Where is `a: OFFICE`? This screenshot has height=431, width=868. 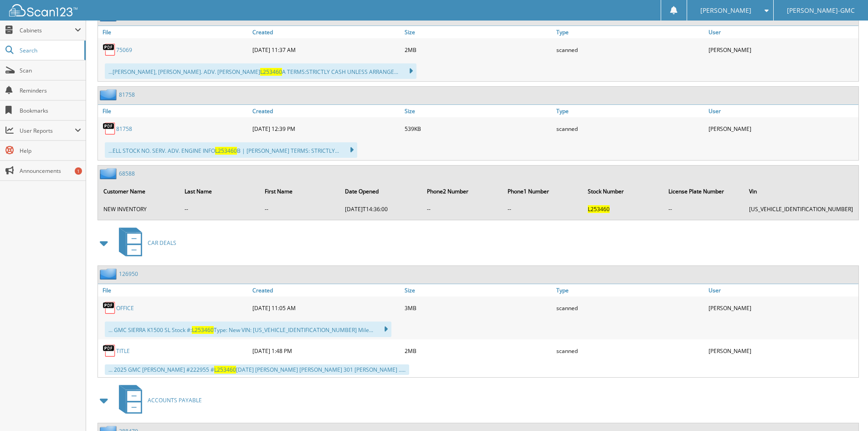
a: OFFICE is located at coordinates (125, 308).